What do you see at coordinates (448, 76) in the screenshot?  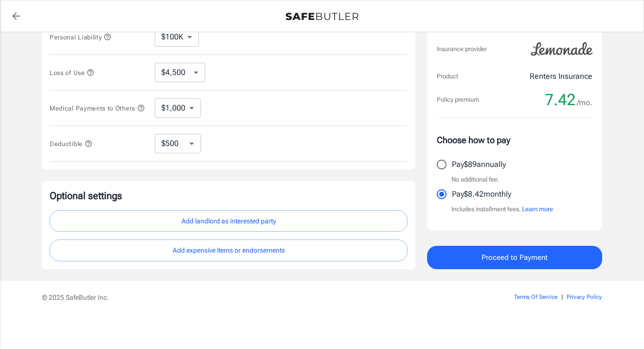 I see `p: Product` at bounding box center [448, 76].